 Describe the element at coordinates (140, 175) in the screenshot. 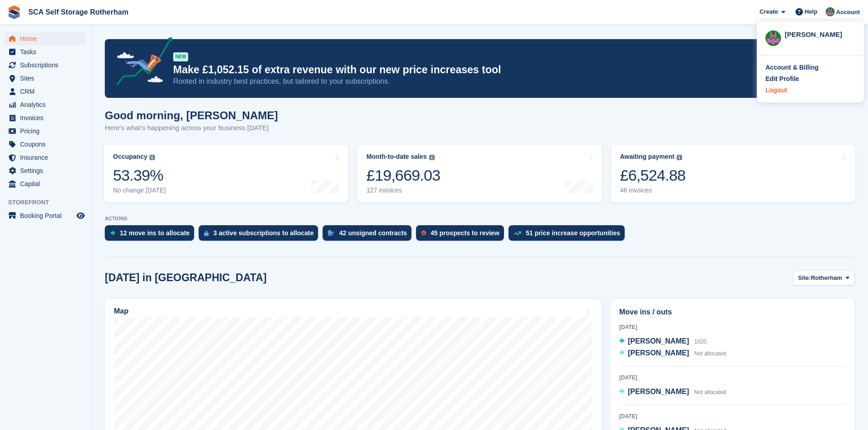

I see `div: 53.39%` at that location.